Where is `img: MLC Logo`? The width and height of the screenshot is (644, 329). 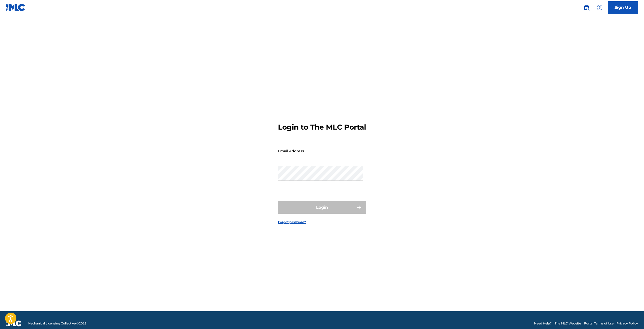
img: MLC Logo is located at coordinates (15, 7).